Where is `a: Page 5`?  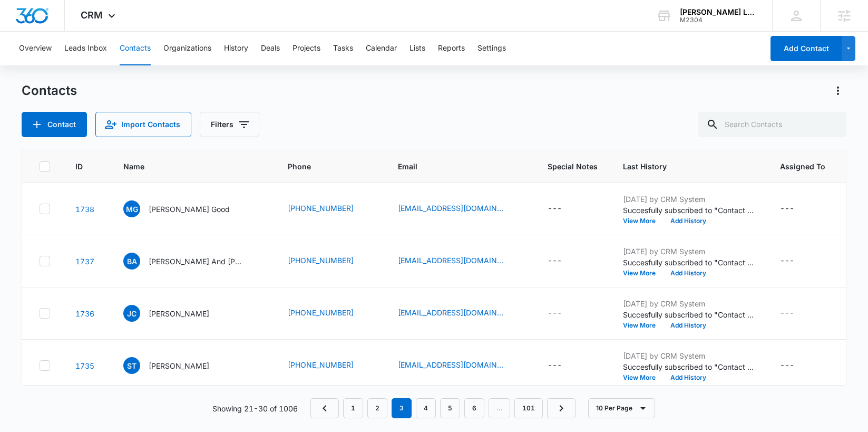
a: Page 5 is located at coordinates (450, 408).